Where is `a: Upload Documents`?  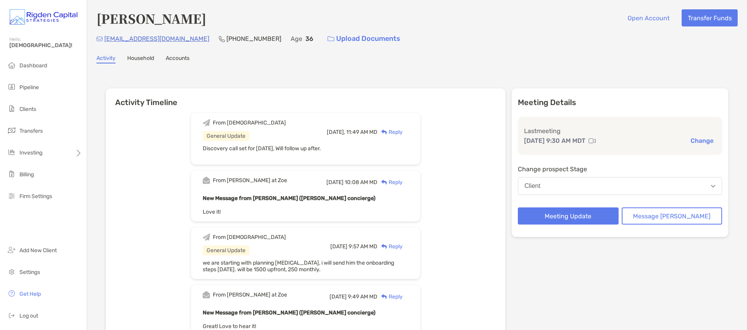
a: Upload Documents is located at coordinates (364, 39).